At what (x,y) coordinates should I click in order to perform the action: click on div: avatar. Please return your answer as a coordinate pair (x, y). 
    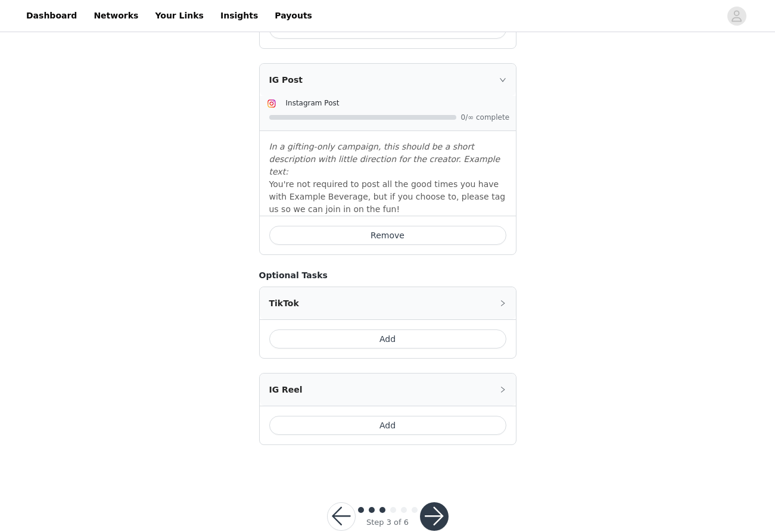
    Looking at the image, I should click on (736, 16).